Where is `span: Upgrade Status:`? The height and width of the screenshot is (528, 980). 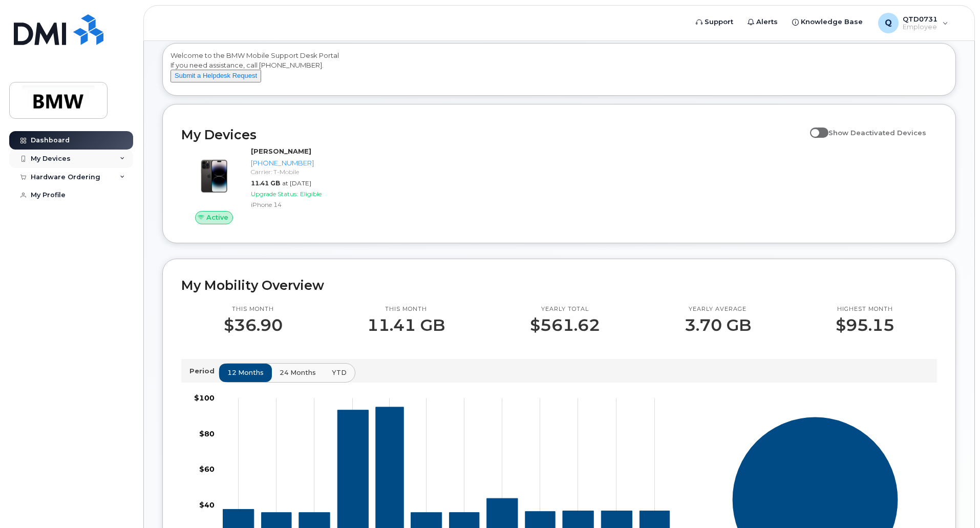
span: Upgrade Status: is located at coordinates (275, 194).